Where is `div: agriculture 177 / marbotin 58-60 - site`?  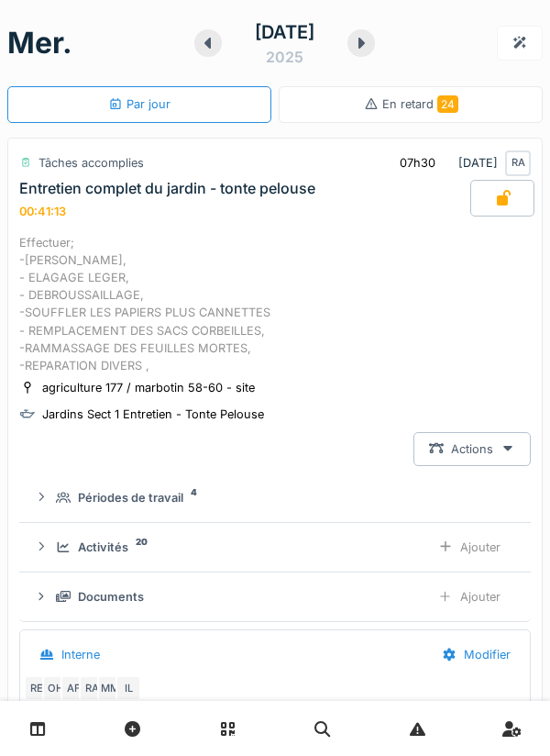 div: agriculture 177 / marbotin 58-60 - site is located at coordinates (149, 387).